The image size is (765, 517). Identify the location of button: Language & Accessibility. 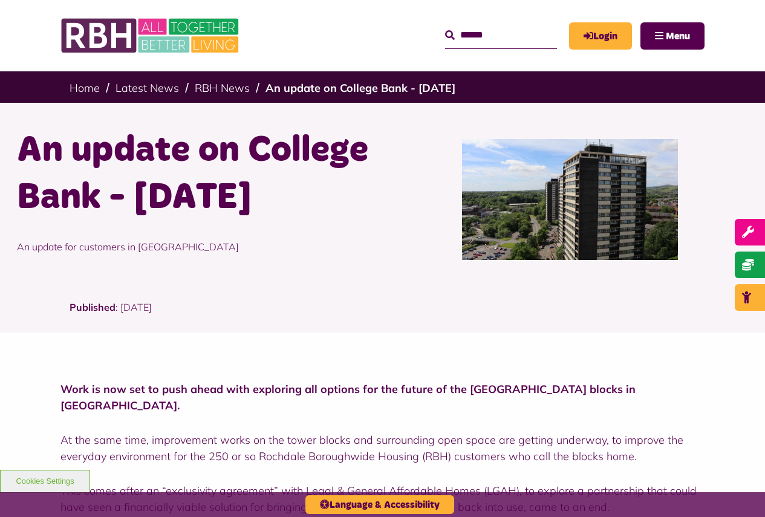
(380, 504).